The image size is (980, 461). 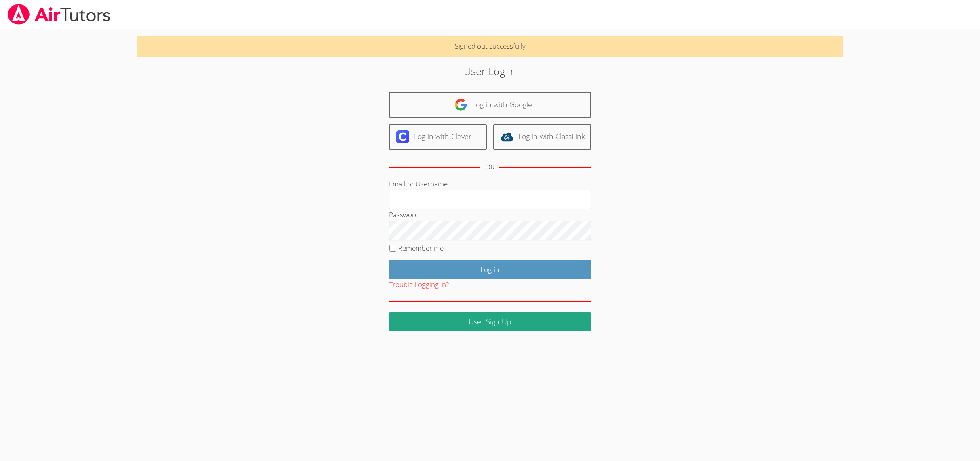 What do you see at coordinates (490, 46) in the screenshot?
I see `p: Signed out successfully` at bounding box center [490, 46].